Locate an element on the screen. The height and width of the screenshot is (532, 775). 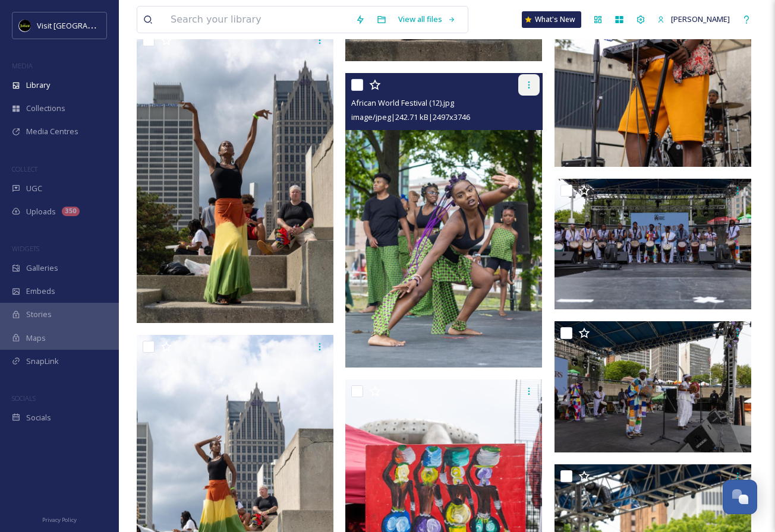
div: What's New is located at coordinates (552, 20).